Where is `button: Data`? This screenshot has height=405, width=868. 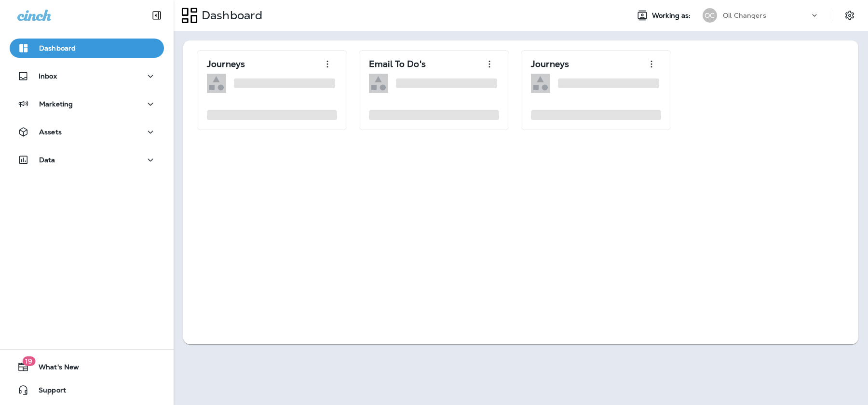
button: Data is located at coordinates (87, 160).